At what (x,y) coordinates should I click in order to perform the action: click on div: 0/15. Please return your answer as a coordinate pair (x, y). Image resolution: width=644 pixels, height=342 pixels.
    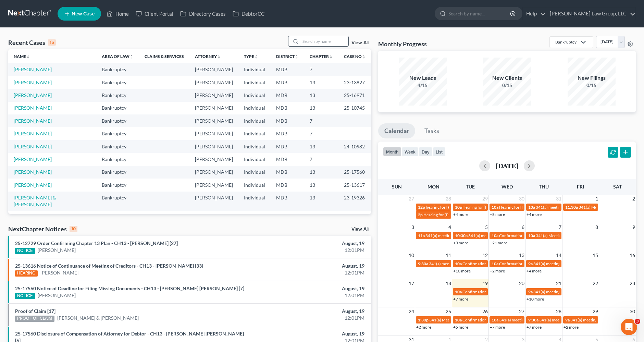
    Looking at the image, I should click on (507, 85).